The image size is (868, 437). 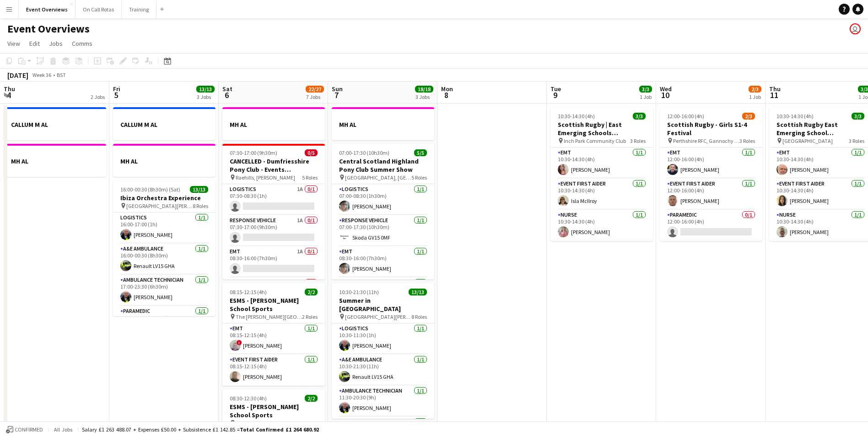 What do you see at coordinates (99, 9) in the screenshot?
I see `button: On Call Rotas` at bounding box center [99, 9].